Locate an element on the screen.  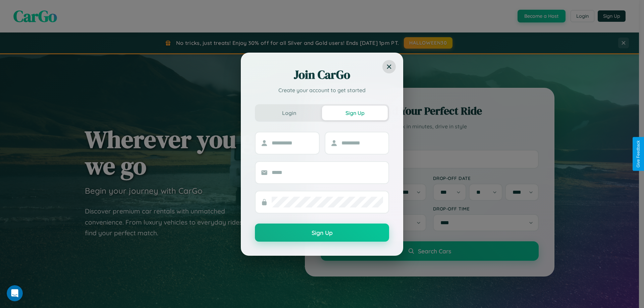
div: Give Feedback is located at coordinates (638, 154).